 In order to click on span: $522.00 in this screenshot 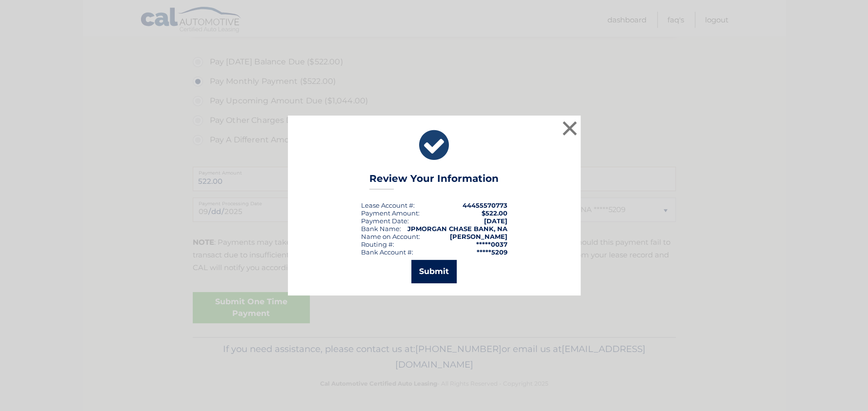, I will do `click(495, 213)`.